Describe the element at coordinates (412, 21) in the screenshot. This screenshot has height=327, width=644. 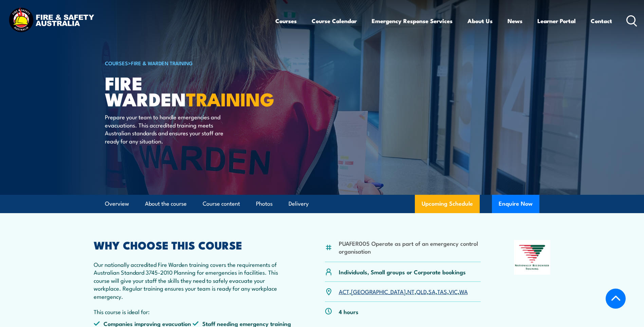
I see `a: Emergency Response Services` at that location.